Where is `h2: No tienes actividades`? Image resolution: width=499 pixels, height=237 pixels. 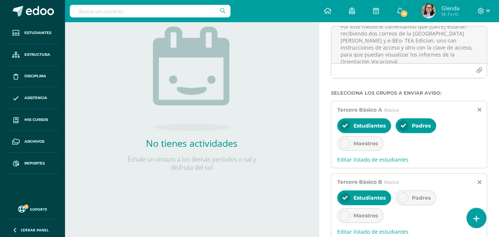 h2: No tienes actividades is located at coordinates (192, 143).